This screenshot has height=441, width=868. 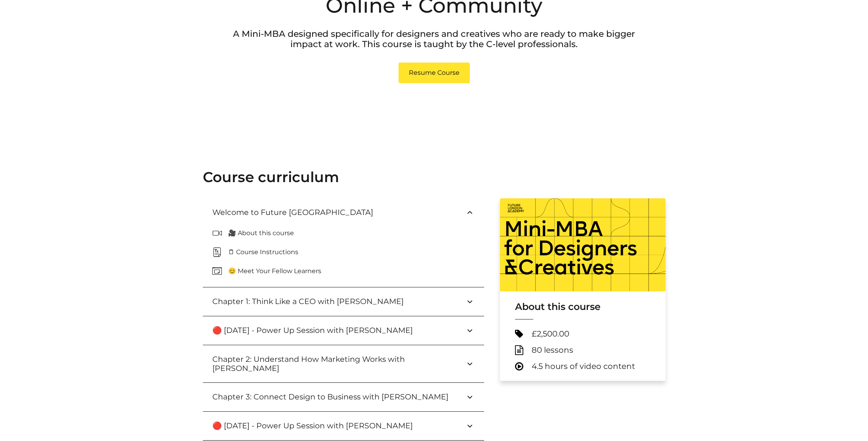 What do you see at coordinates (583, 307) in the screenshot?
I see `h3: About this course` at bounding box center [583, 307].